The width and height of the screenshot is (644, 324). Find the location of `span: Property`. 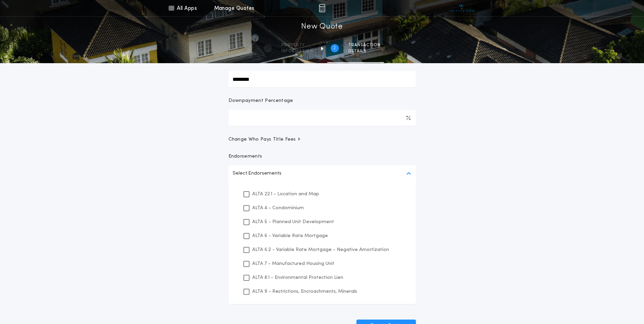

span: Property is located at coordinates (297, 45).